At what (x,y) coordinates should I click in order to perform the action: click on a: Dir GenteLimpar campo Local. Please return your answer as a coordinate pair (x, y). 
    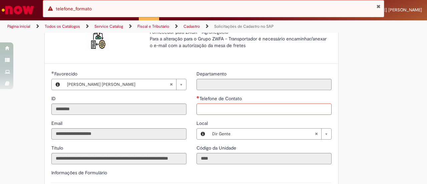
    Looking at the image, I should click on (270, 134).